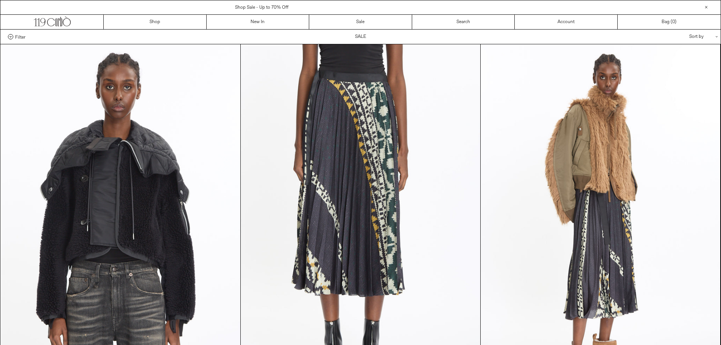 This screenshot has height=345, width=721. What do you see at coordinates (155, 22) in the screenshot?
I see `a: Shop` at bounding box center [155, 22].